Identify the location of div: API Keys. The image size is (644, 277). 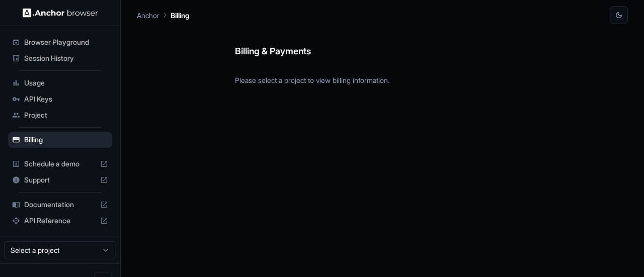
(60, 99).